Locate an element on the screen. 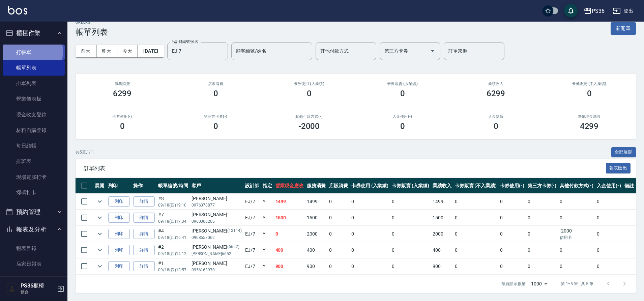 This screenshot has height=301, width=644. button: 前天 is located at coordinates (86, 51).